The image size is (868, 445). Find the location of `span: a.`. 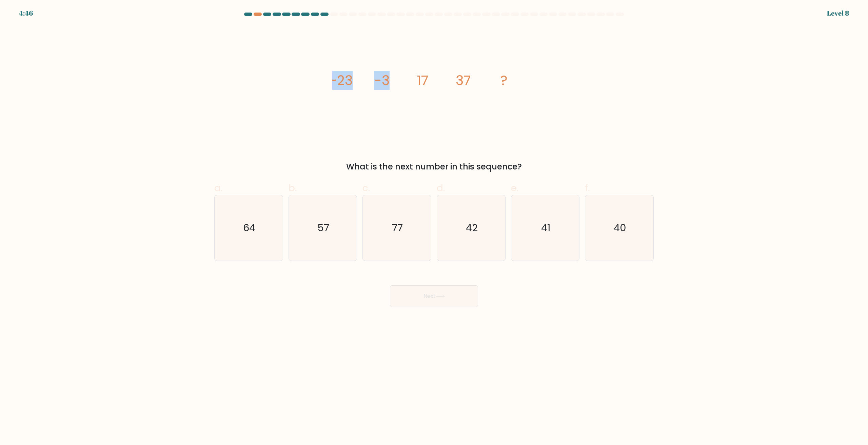

span: a. is located at coordinates (218, 188).